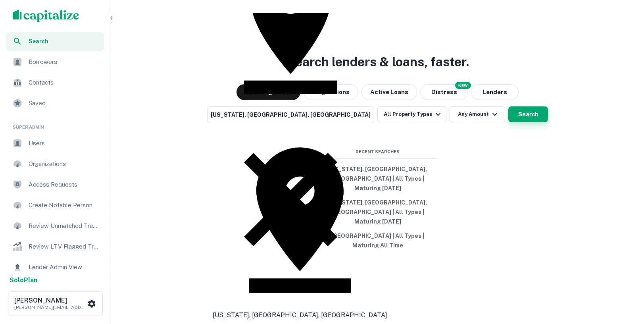 The image size is (644, 324). What do you see at coordinates (55, 62) in the screenshot?
I see `div: Borrowers` at bounding box center [55, 62].